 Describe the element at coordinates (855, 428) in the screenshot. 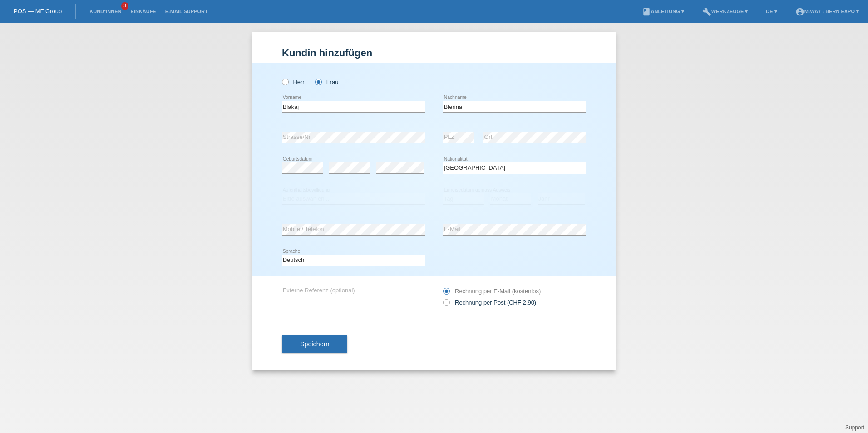

I see `a: Support` at that location.